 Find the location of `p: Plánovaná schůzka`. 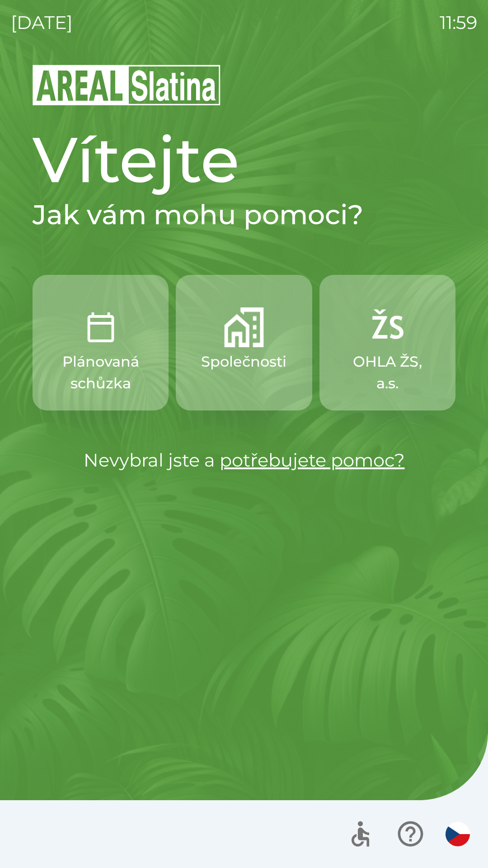

p: Plánovaná schůzka is located at coordinates (100, 372).